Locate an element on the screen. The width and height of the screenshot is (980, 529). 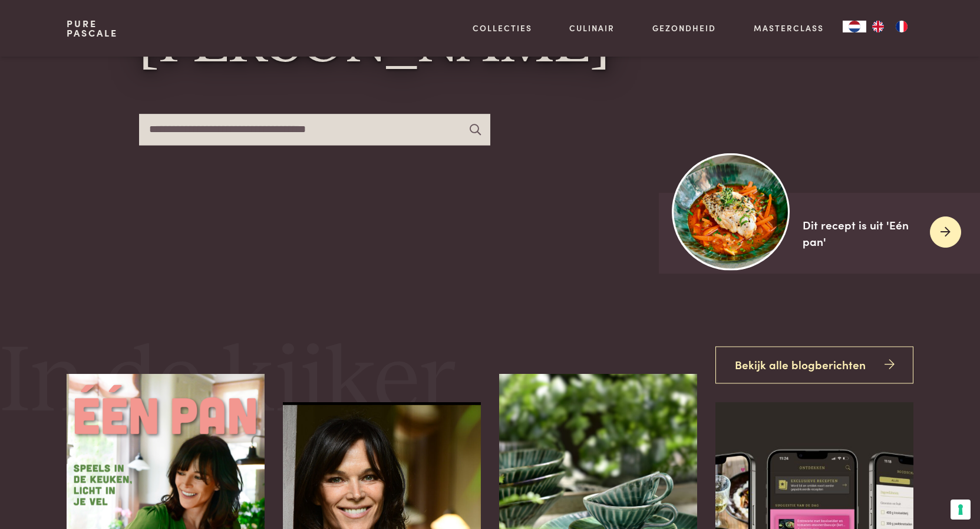
a: Gezondheid is located at coordinates (684, 28).